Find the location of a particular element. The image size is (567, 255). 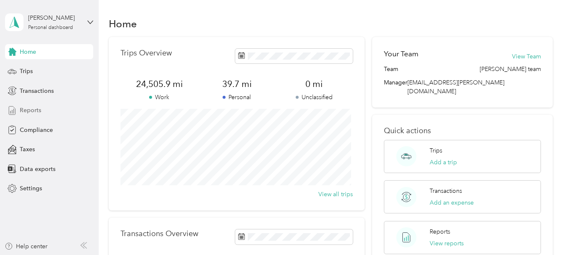

span: Transactions is located at coordinates (37, 91).